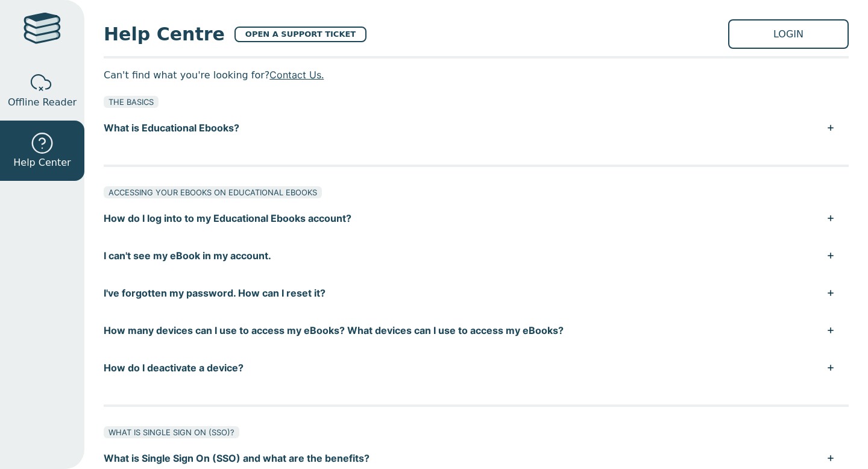 The image size is (868, 469). What do you see at coordinates (788, 33) in the screenshot?
I see `a: LOGIN` at bounding box center [788, 33].